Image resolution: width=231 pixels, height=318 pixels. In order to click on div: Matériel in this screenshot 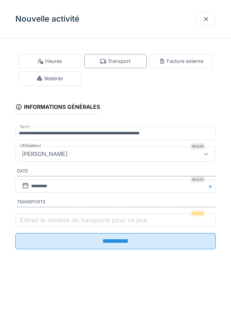, I will do `click(50, 78)`.